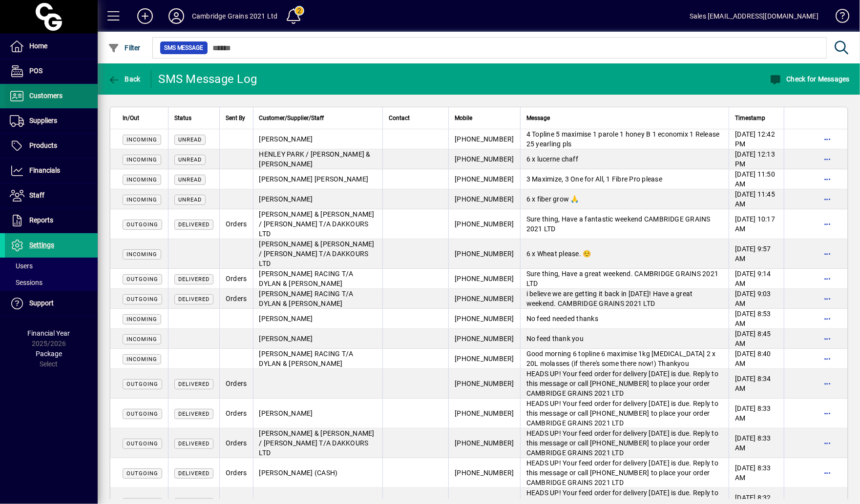  I want to click on a: Knowledge Base, so click(838, 17).